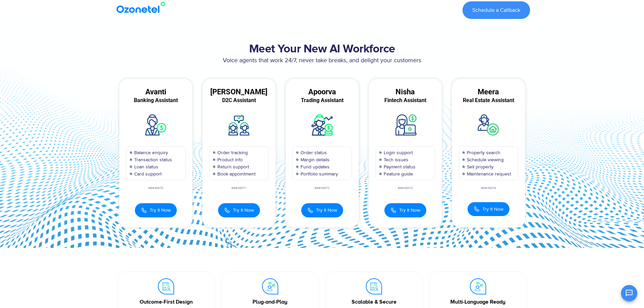  I want to click on div: Plug-and-Play, so click(270, 302).